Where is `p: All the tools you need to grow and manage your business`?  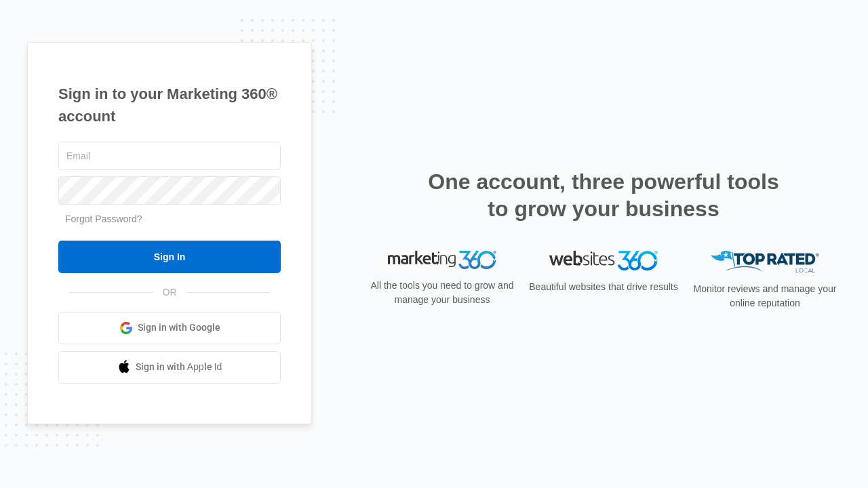 p: All the tools you need to grow and manage your business is located at coordinates (443, 293).